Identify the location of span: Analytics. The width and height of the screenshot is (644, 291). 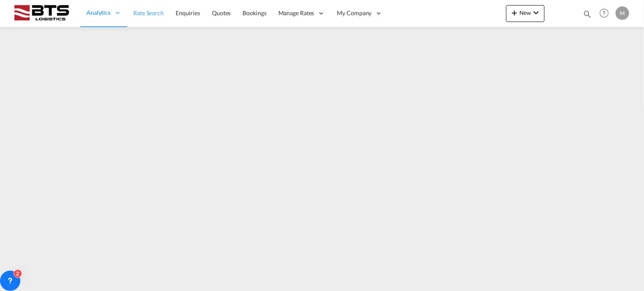
(98, 13).